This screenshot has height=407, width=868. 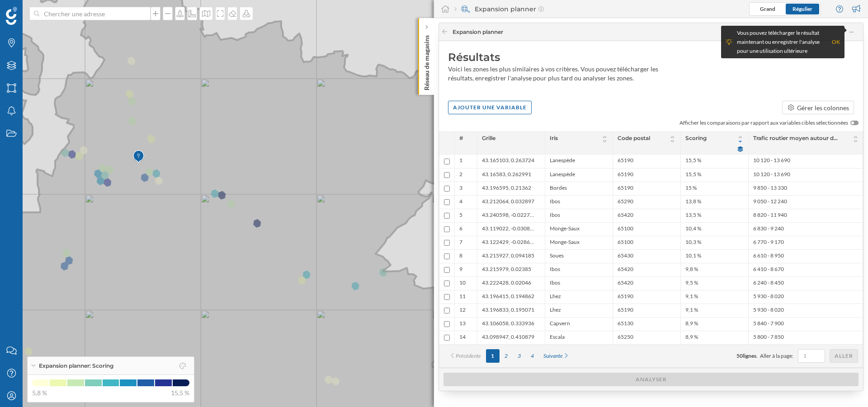 What do you see at coordinates (508, 256) in the screenshot?
I see `span: 43.215927, 0.094185` at bounding box center [508, 256].